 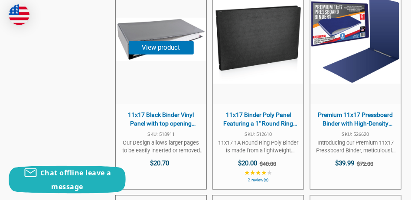 What do you see at coordinates (76, 180) in the screenshot?
I see `span: Chat offline leave a message` at bounding box center [76, 180].